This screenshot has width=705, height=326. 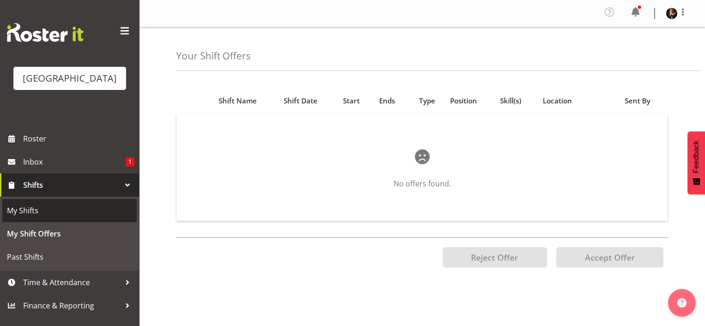 What do you see at coordinates (672, 13) in the screenshot?
I see `img: michelle-englehardt77a61dd232cbae36c93d4705c8cf7ee3.png` at bounding box center [672, 13].